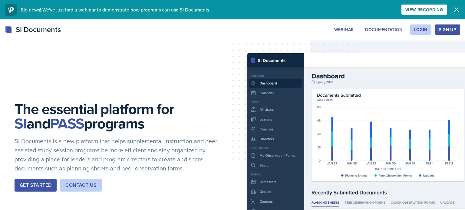 This screenshot has width=465, height=210. What do you see at coordinates (81, 185) in the screenshot?
I see `div: Contact Us` at bounding box center [81, 185].